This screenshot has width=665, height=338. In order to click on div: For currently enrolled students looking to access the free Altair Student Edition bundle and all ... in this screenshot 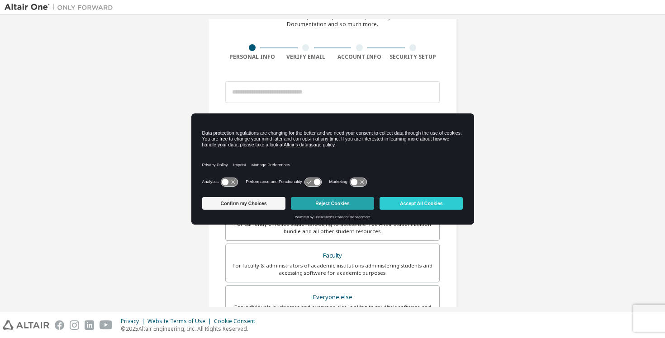, I will do `click(333, 228)`.